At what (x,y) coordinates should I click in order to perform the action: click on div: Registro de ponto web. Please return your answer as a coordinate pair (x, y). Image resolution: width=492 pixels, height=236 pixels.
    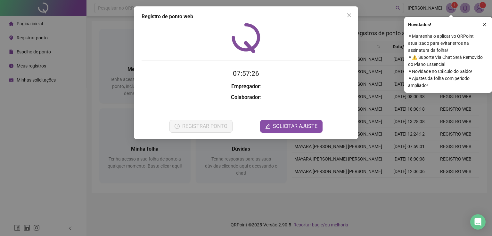
    Looking at the image, I should click on (246, 17).